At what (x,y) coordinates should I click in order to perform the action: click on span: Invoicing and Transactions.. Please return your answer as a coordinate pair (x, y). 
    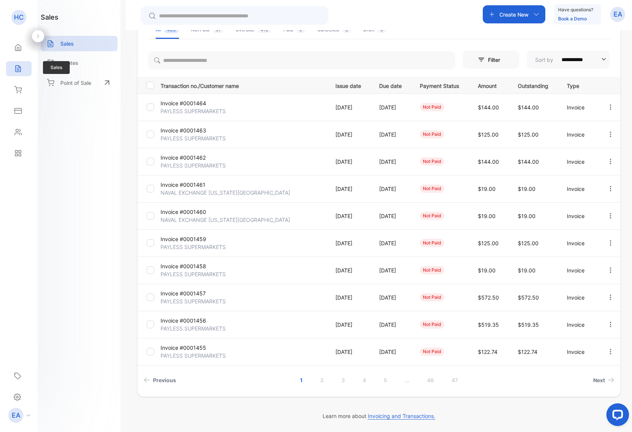
    Looking at the image, I should click on (401, 416).